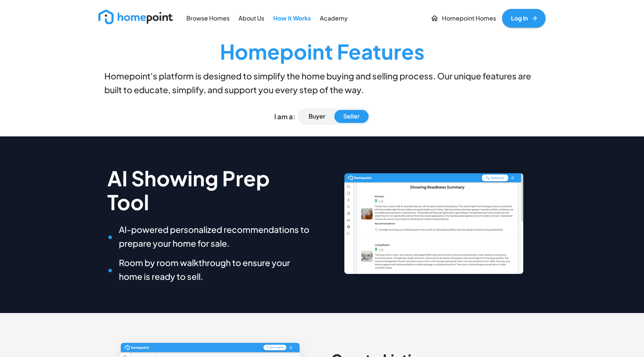 This screenshot has width=644, height=357. What do you see at coordinates (523, 18) in the screenshot?
I see `a: Log In` at bounding box center [523, 18].